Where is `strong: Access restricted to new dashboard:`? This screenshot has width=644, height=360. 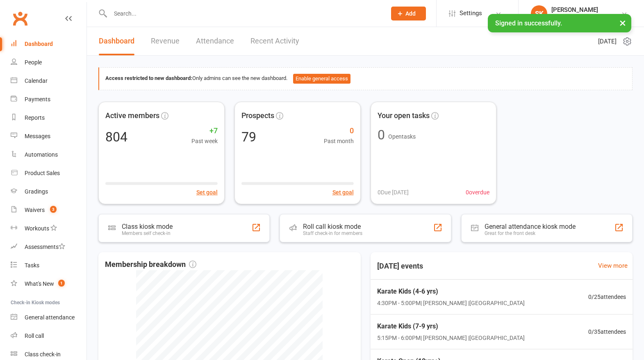 strong: Access restricted to new dashboard: is located at coordinates (149, 78).